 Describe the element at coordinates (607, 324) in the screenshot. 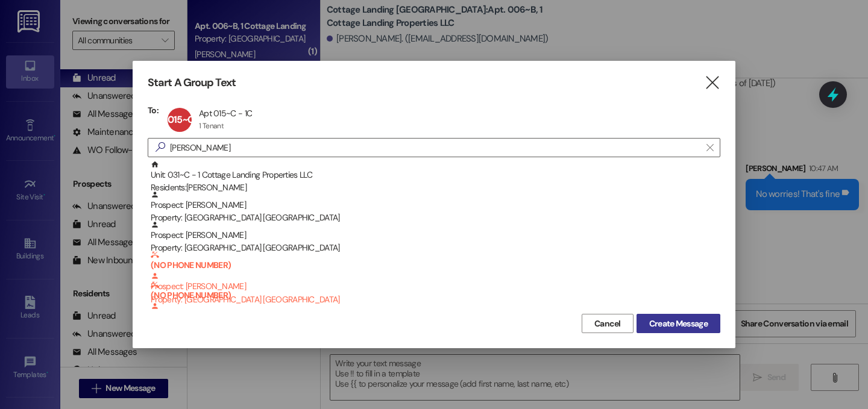

I see `span: Cancel` at that location.